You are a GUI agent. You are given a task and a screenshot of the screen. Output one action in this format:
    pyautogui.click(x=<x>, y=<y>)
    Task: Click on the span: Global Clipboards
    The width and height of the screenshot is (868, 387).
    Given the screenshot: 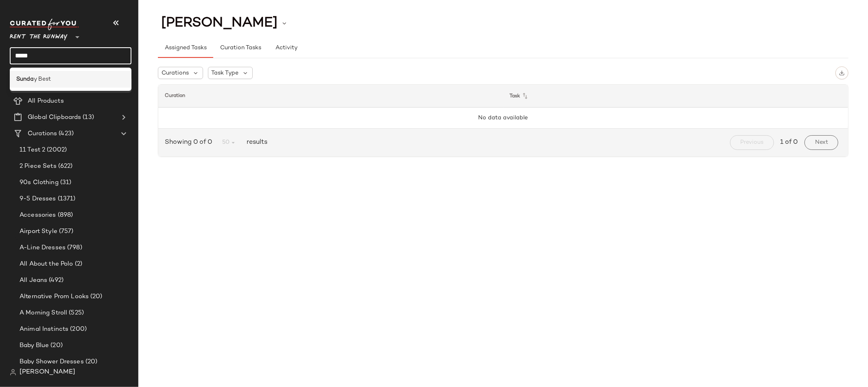 What is the action you would take?
    pyautogui.click(x=54, y=117)
    